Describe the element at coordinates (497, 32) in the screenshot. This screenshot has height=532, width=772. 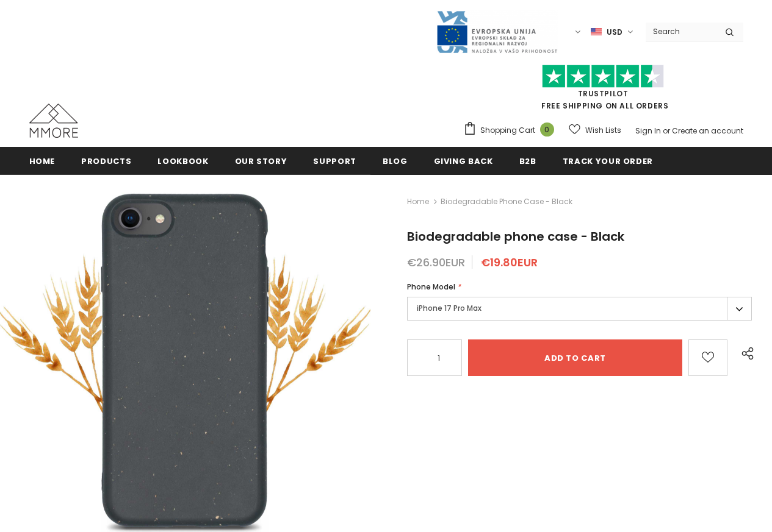
I see `img: Javni Razpis` at that location.